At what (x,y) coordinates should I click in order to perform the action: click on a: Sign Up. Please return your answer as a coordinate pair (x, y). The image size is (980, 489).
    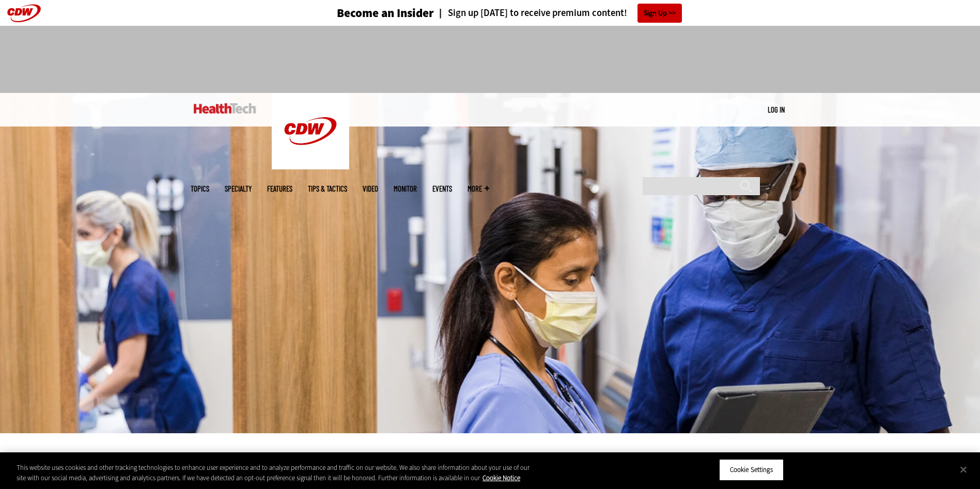
    Looking at the image, I should click on (659, 13).